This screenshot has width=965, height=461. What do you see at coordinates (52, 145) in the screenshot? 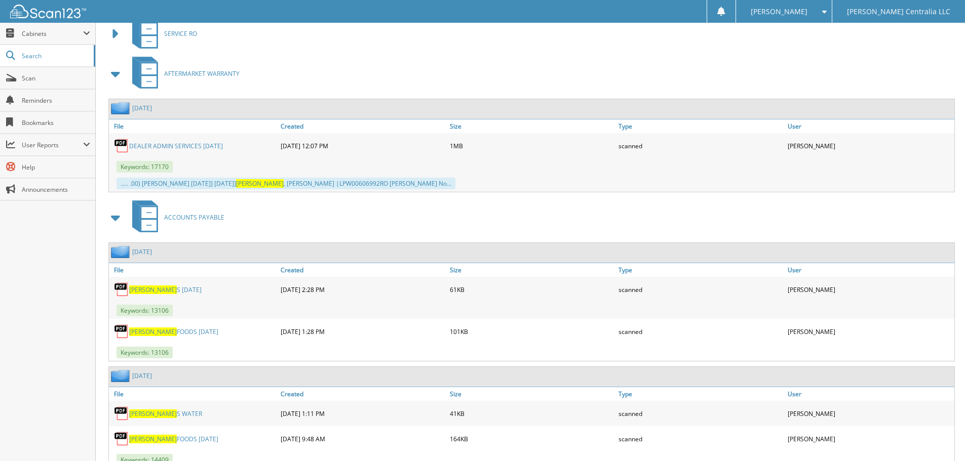
I see `span: User Reports` at bounding box center [52, 145].